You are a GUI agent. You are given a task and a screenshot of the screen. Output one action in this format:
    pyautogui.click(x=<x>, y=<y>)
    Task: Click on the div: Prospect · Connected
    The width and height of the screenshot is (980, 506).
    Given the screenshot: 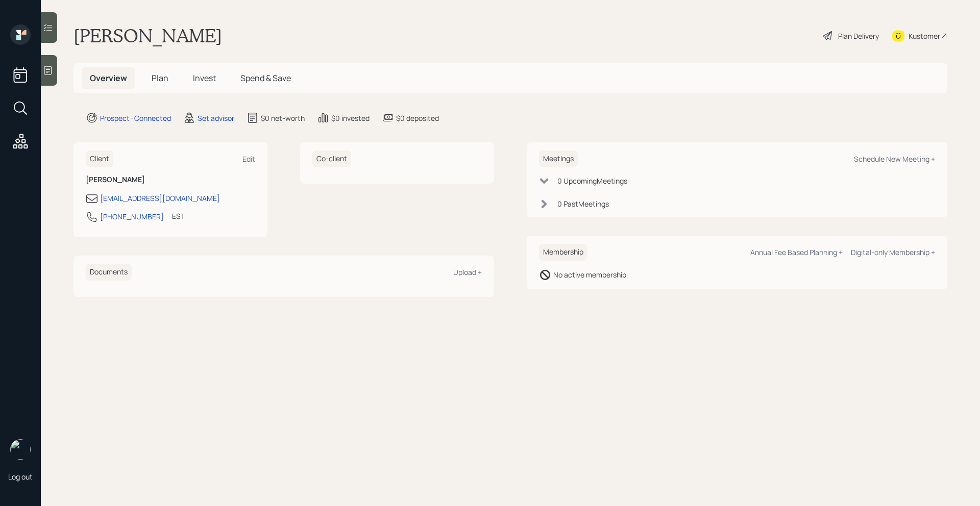 What is the action you would take?
    pyautogui.click(x=135, y=118)
    